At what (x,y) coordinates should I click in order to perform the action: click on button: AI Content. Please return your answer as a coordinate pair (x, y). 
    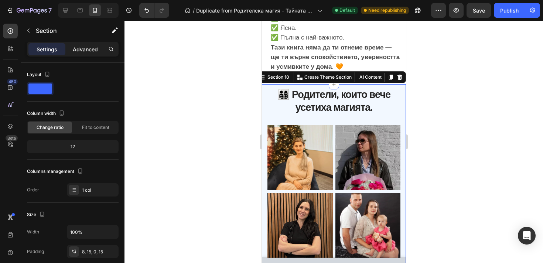
    Looking at the image, I should click on (108, 57).